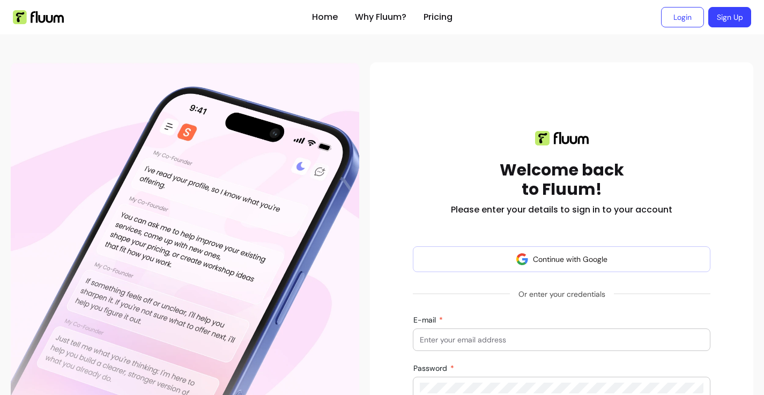  I want to click on a: Pricing, so click(438, 17).